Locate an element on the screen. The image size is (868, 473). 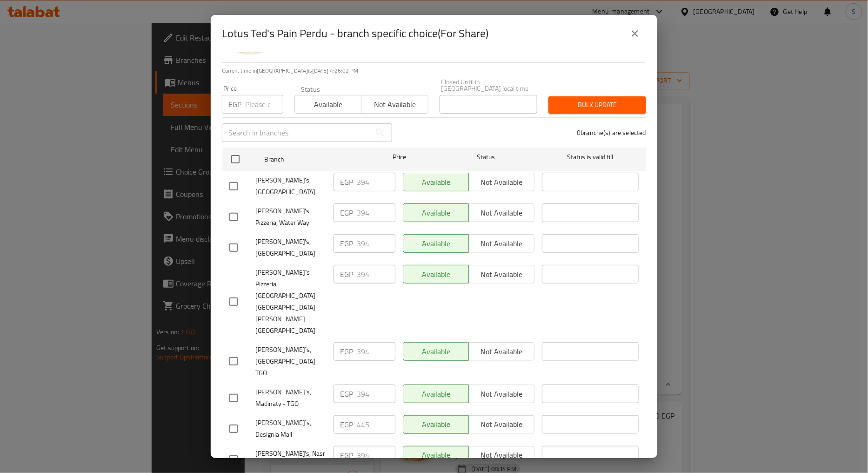
span: Branch is located at coordinates (312, 160).